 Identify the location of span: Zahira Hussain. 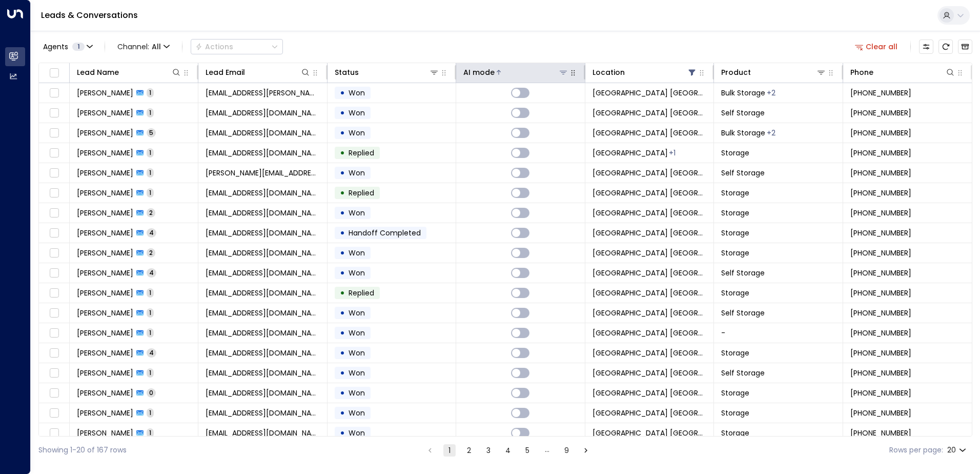
(105, 373).